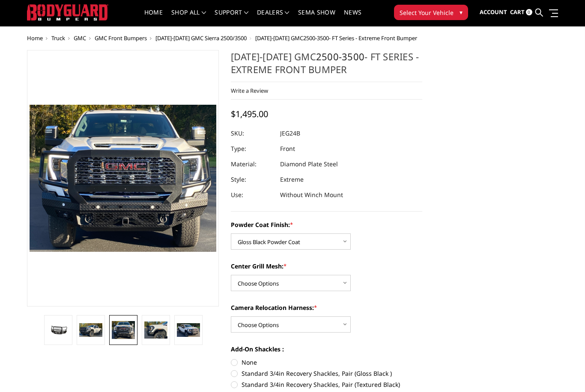  What do you see at coordinates (311, 195) in the screenshot?
I see `dd: Without Winch Mount` at bounding box center [311, 195].